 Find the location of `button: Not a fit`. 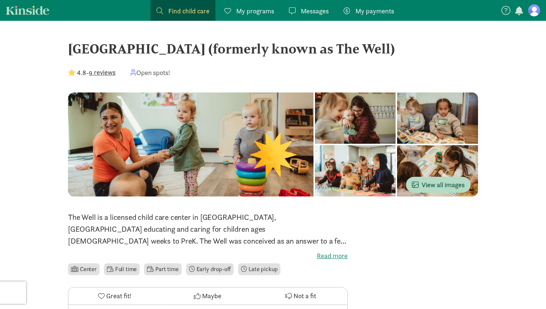

button: Not a fit is located at coordinates (301, 296).